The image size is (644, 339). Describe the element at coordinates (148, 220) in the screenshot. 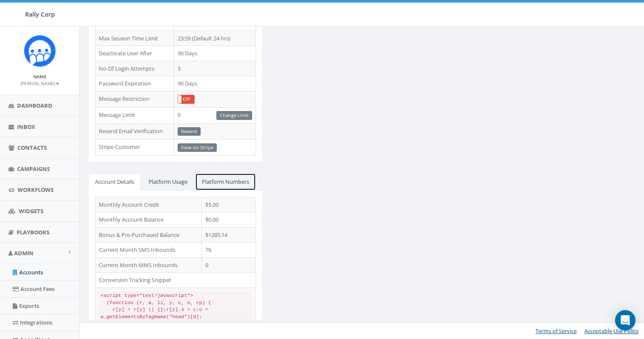

I see `td: Monthly Account Balance` at that location.